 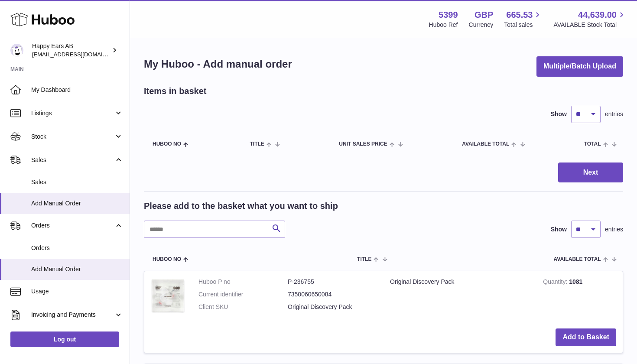 What do you see at coordinates (243, 282) in the screenshot?
I see `dt: Huboo P no` at bounding box center [243, 282].